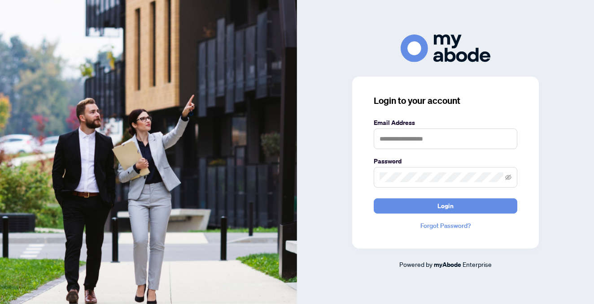 This screenshot has width=594, height=304. What do you see at coordinates (477, 264) in the screenshot?
I see `span: Enterprise` at bounding box center [477, 264].